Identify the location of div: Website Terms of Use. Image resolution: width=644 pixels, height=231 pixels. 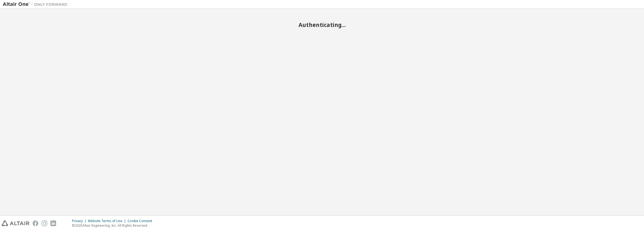
(107, 221).